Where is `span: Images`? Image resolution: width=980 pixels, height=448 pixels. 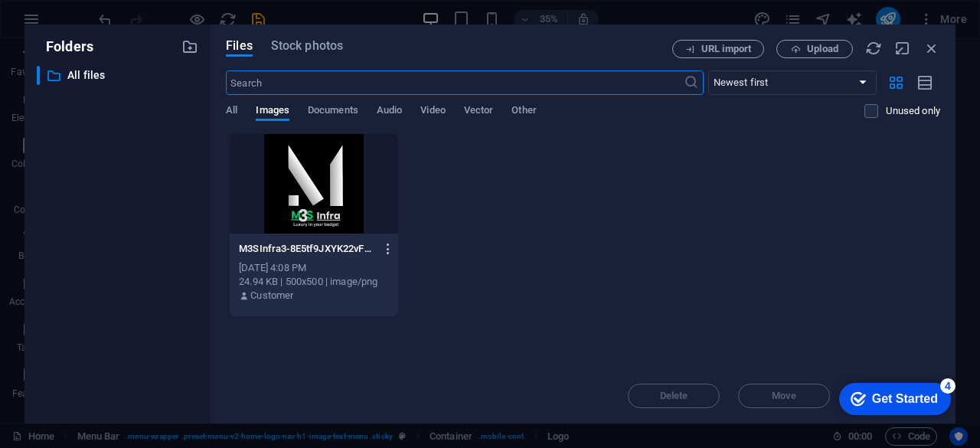 span: Images is located at coordinates (272, 112).